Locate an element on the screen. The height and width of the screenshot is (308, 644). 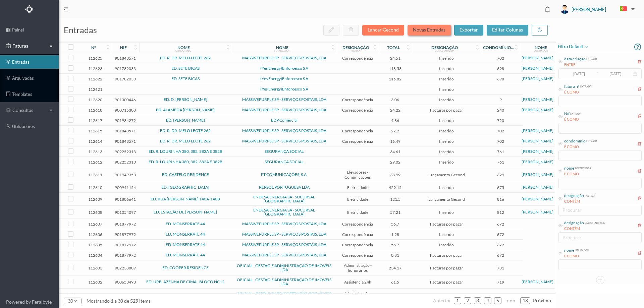
span: 719 is located at coordinates (500, 282).